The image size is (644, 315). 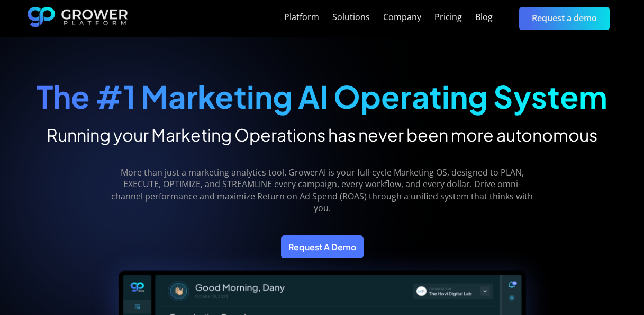 I want to click on p: More than just a marketing analytics tool. GrowerAI is your full-cycle Marketing OS, designed to ..., so click(x=322, y=190).